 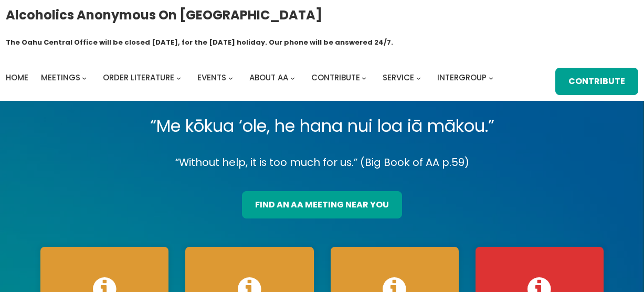 What do you see at coordinates (491, 78) in the screenshot?
I see `button: Intergroup submenu` at bounding box center [491, 78].